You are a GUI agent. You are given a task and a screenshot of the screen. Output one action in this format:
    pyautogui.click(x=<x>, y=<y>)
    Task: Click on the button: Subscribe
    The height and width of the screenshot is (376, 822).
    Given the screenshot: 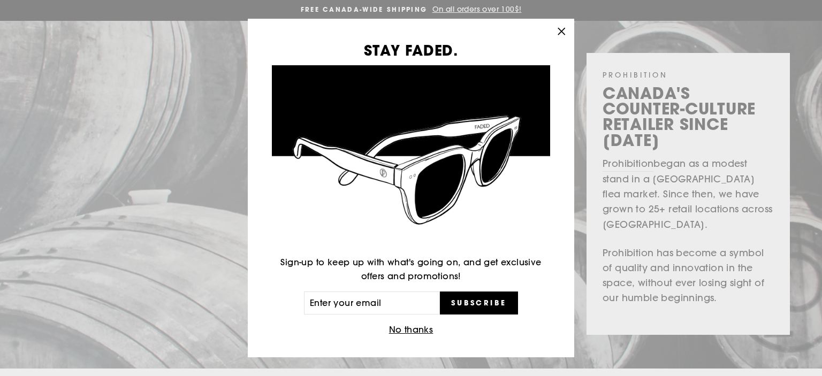 What is the action you would take?
    pyautogui.click(x=479, y=303)
    